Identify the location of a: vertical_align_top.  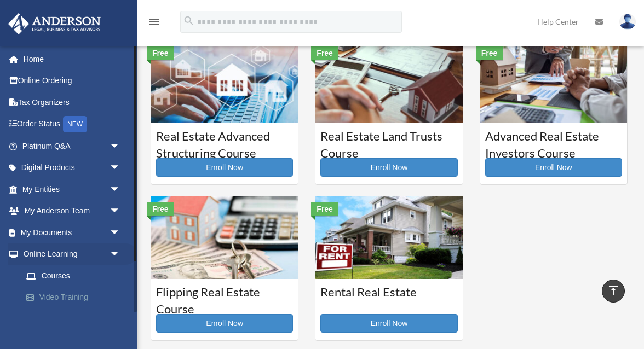
(614, 291).